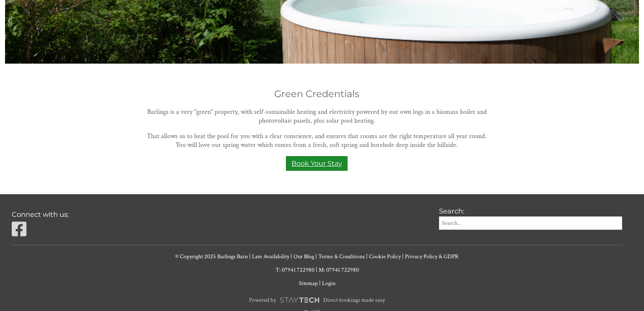 This screenshot has width=644, height=311. Describe the element at coordinates (432, 257) in the screenshot. I see `a: Privacy Policy & GDPR` at that location.